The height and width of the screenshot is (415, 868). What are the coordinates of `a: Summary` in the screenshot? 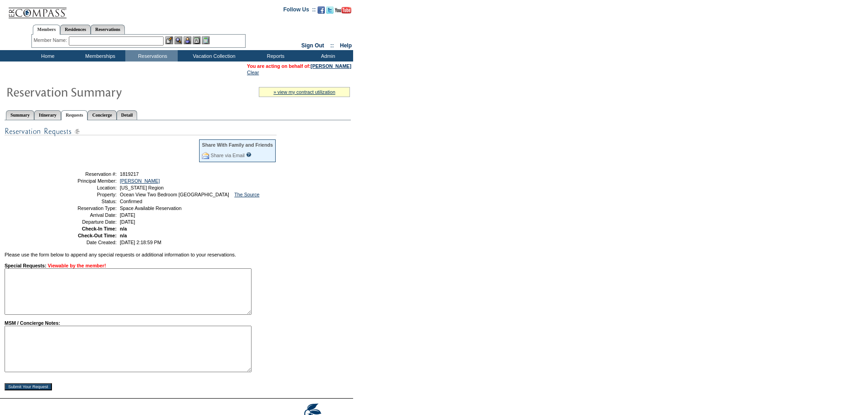 It's located at (20, 115).